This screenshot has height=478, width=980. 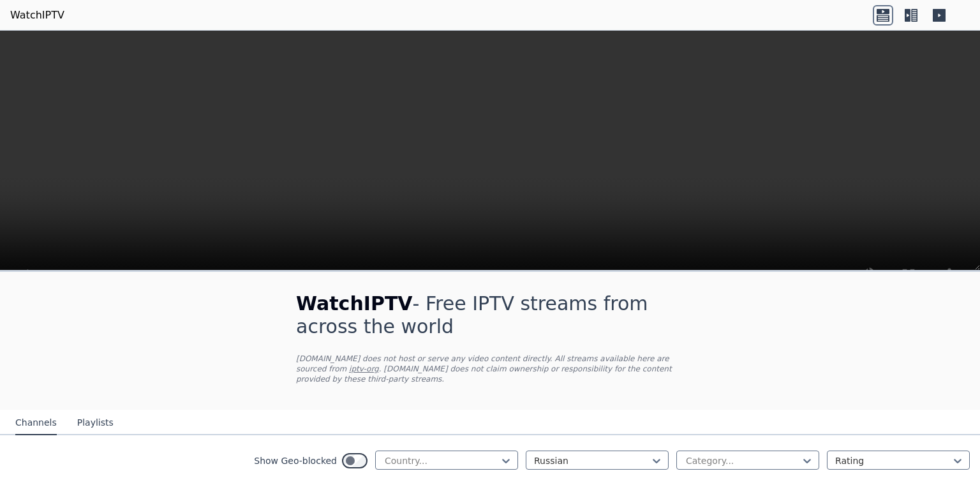 What do you see at coordinates (36, 423) in the screenshot?
I see `button: Channels` at bounding box center [36, 423].